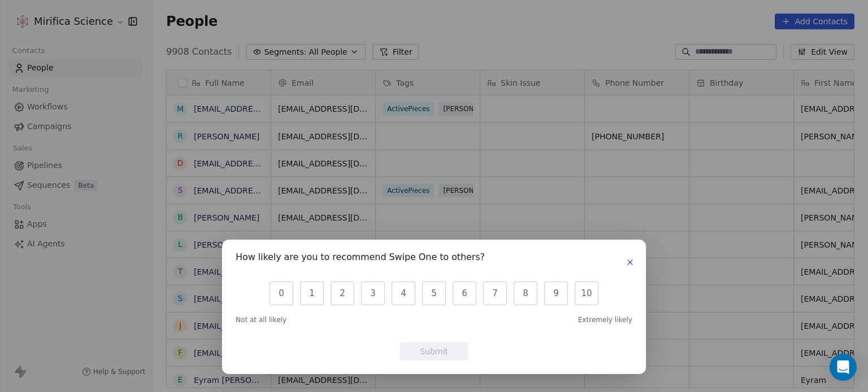 The width and height of the screenshot is (868, 392). I want to click on button: Submit, so click(434, 352).